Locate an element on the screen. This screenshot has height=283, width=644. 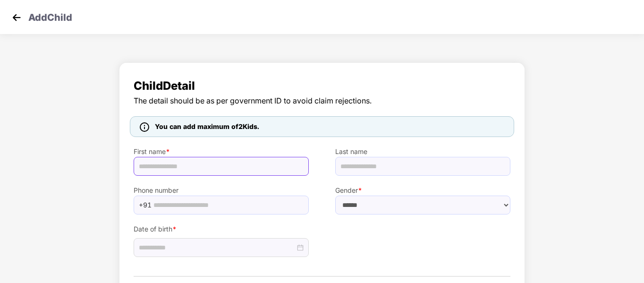
span: You can add maximum of 2 Kids. is located at coordinates (207, 126).